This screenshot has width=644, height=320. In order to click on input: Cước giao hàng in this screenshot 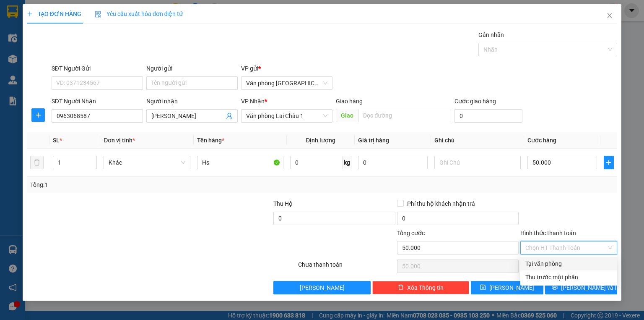, I will do `click(488, 116)`.